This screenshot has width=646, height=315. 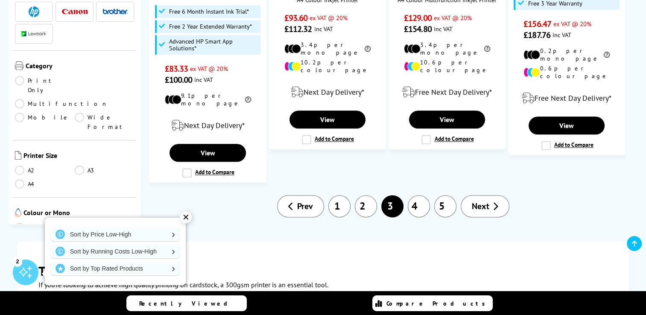 What do you see at coordinates (298, 29) in the screenshot?
I see `span: £112.32` at bounding box center [298, 29].